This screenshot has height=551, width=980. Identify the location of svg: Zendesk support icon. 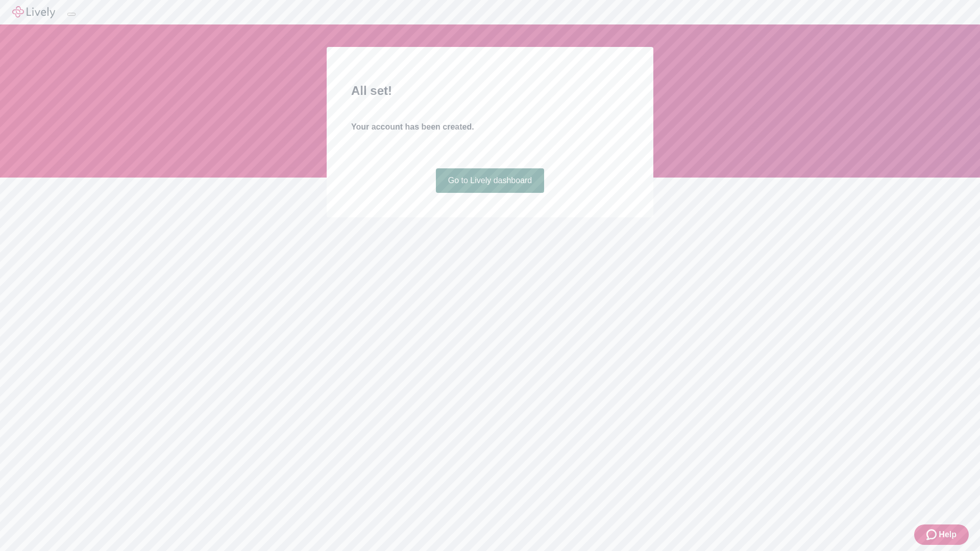
(933, 535).